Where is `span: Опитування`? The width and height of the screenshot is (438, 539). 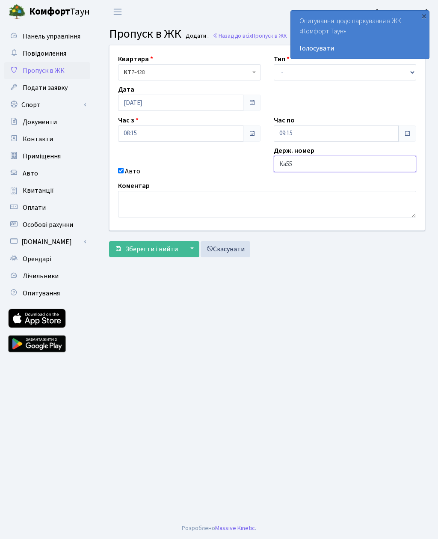
span: Опитування is located at coordinates (41, 293).